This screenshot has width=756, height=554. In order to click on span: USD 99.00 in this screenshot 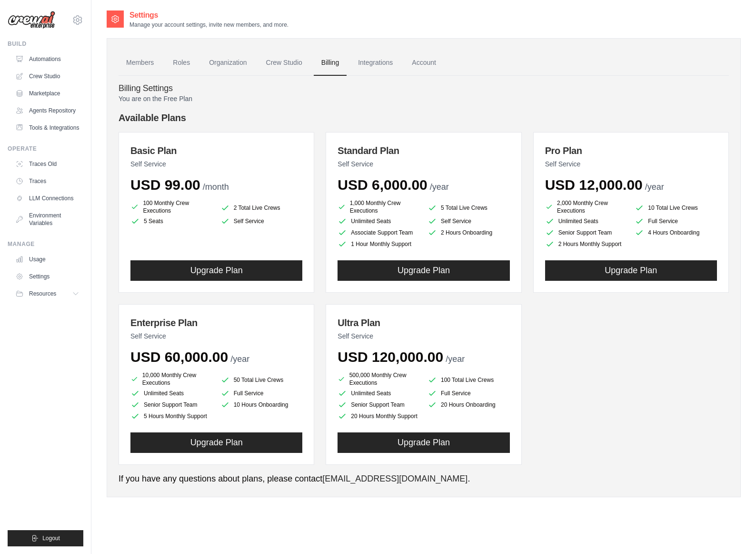, I will do `click(166, 184)`.